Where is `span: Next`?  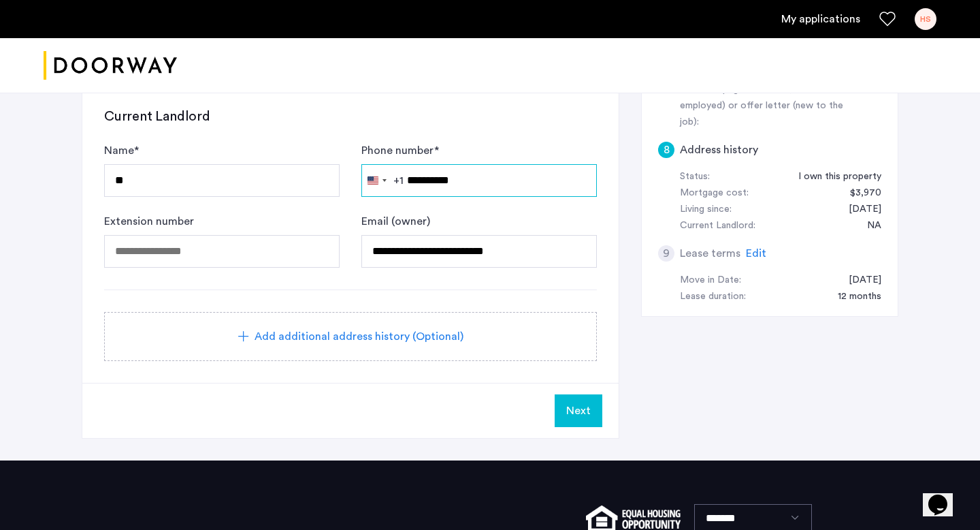 span: Next is located at coordinates (578, 410).